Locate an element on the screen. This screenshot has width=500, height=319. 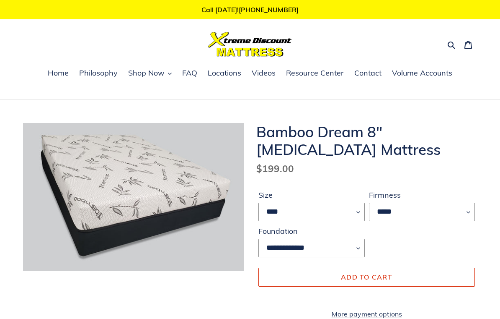
span: Shop Now is located at coordinates (146, 73).